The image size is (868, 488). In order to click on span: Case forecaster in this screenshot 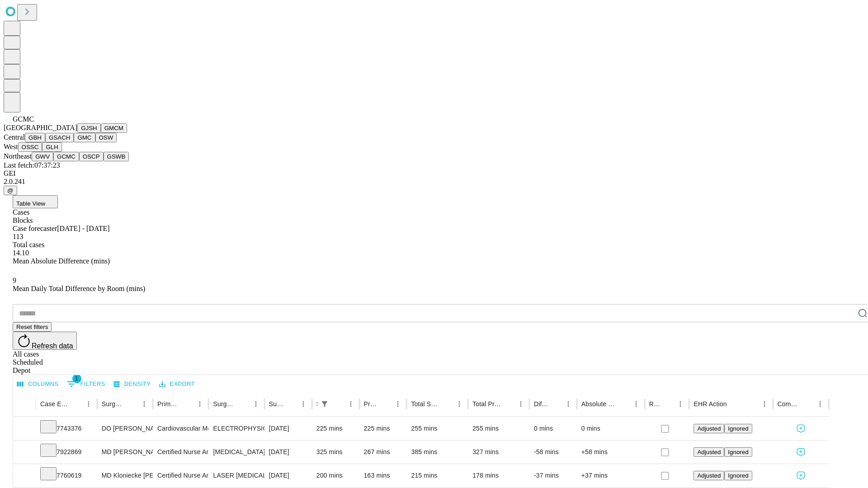, I will do `click(35, 228)`.